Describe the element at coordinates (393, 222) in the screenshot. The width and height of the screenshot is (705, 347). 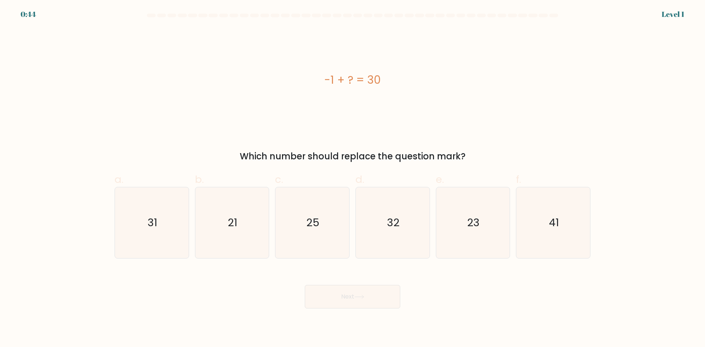
I see `text: 32` at that location.